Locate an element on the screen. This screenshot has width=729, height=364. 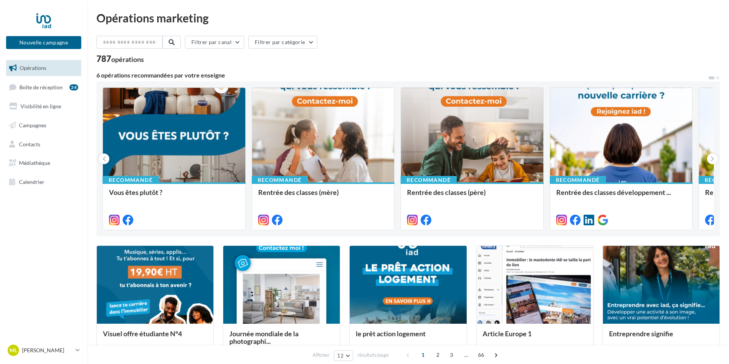
div: 787 is located at coordinates (120, 59).